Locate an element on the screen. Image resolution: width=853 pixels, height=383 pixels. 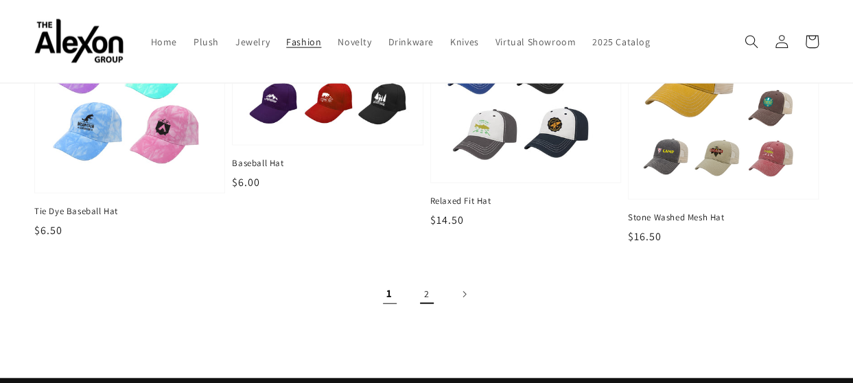
span: Fashion is located at coordinates (303, 41).